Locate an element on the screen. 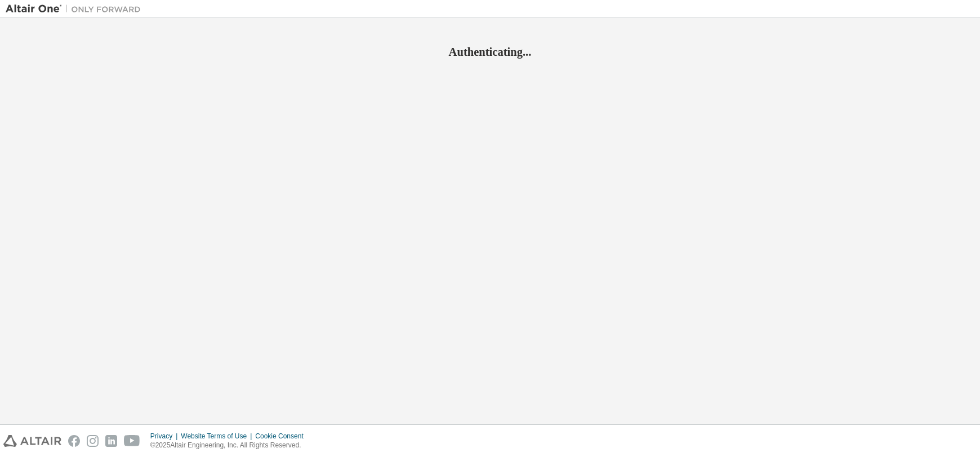 Image resolution: width=980 pixels, height=457 pixels. img: altair_logo.svg is located at coordinates (32, 440).